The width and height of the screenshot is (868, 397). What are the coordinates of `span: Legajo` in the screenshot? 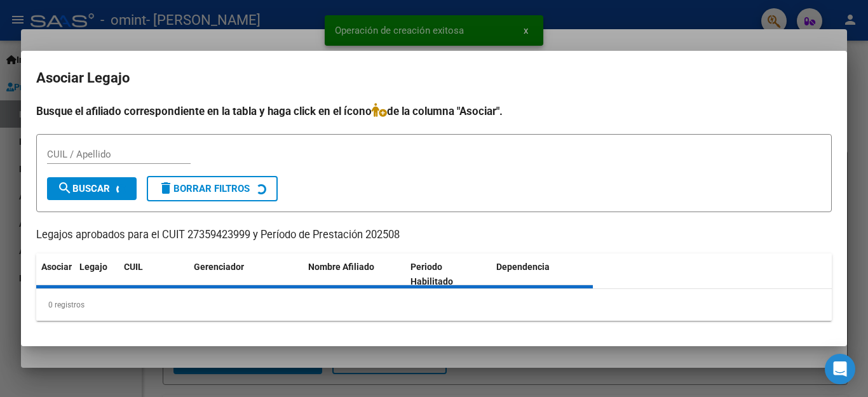 It's located at (94, 267).